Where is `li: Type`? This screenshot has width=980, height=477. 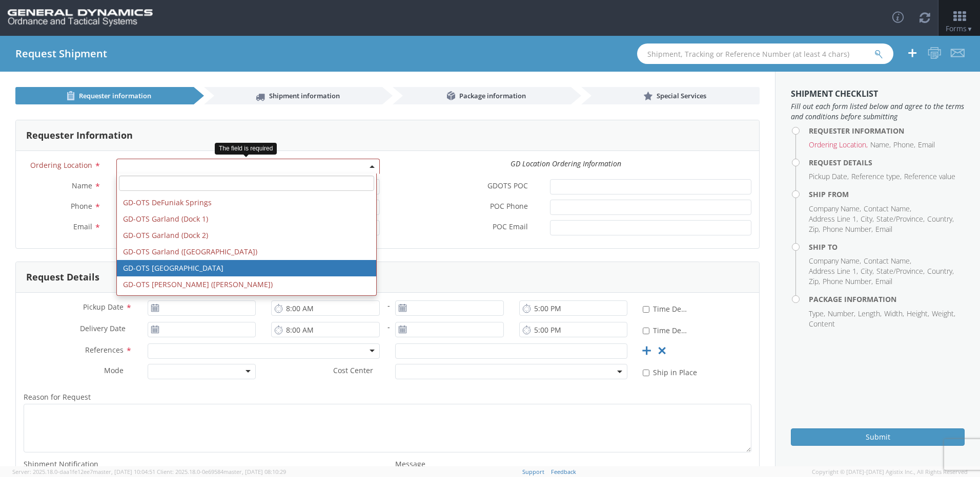
li: Type is located at coordinates (817, 314).